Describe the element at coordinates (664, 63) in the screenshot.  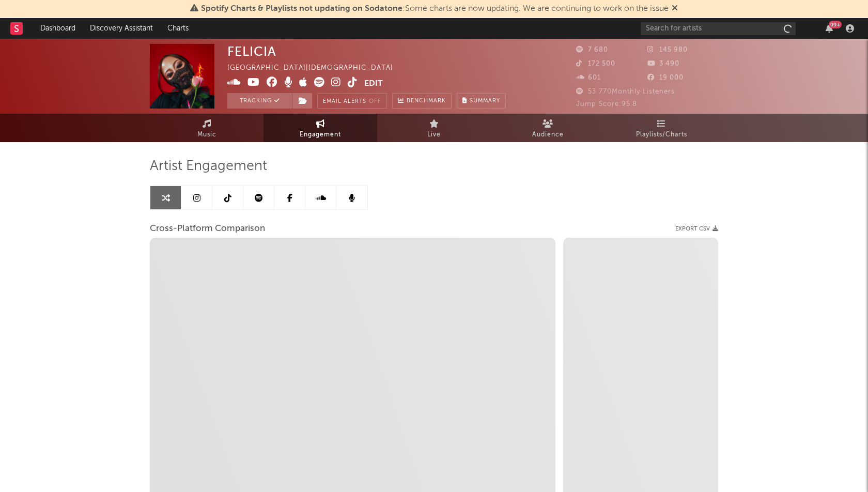
I see `span: 3 490` at that location.